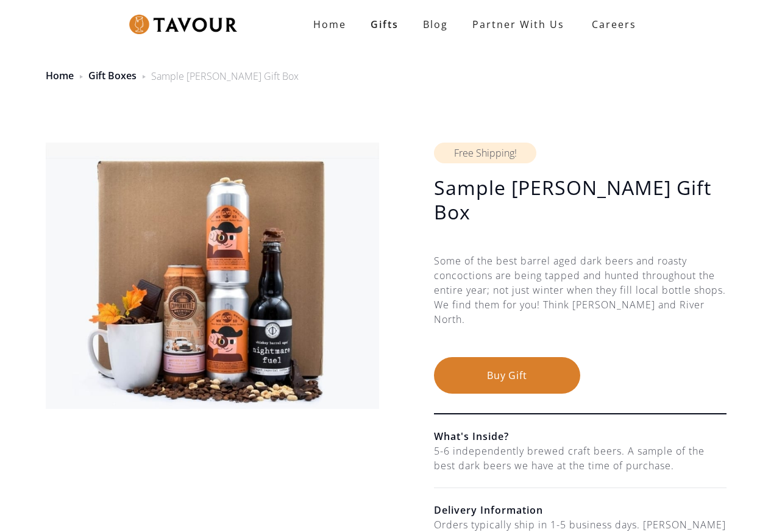 This screenshot has height=532, width=771. What do you see at coordinates (384, 24) in the screenshot?
I see `a: Gifts` at bounding box center [384, 24].